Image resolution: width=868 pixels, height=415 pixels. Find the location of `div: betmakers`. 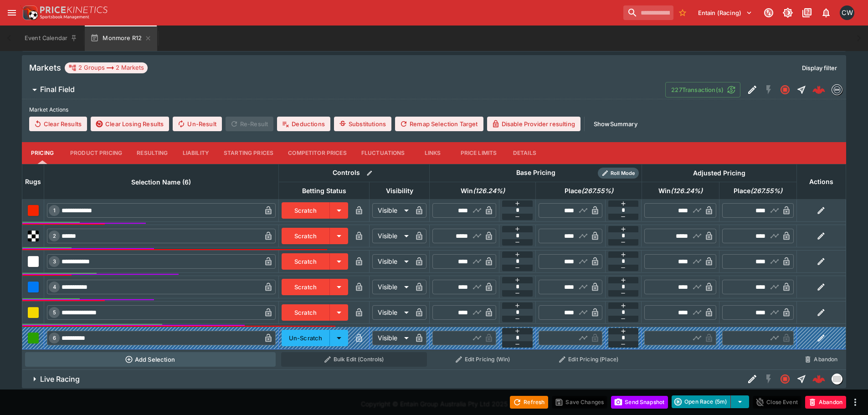

div: betmakers is located at coordinates (837, 90).